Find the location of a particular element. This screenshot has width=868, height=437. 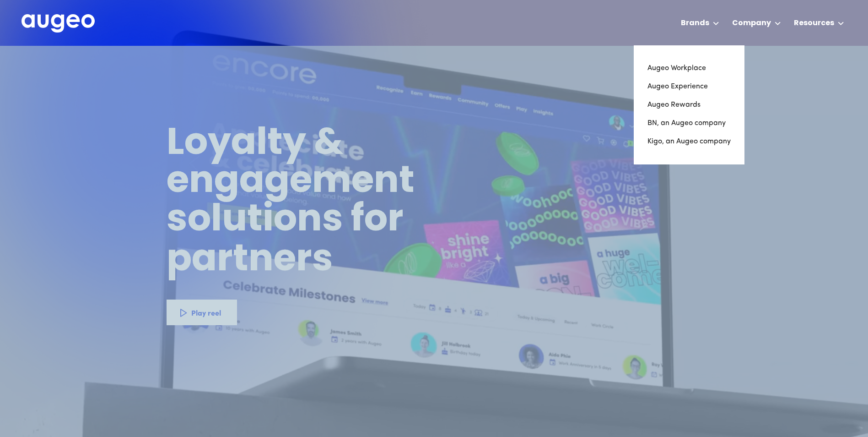

div: Brands is located at coordinates (695, 23).